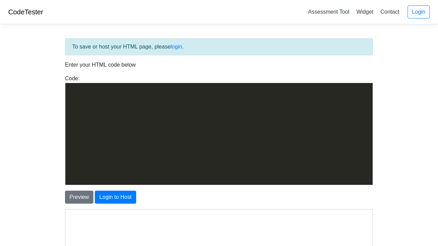  I want to click on button: Login to Host, so click(115, 197).